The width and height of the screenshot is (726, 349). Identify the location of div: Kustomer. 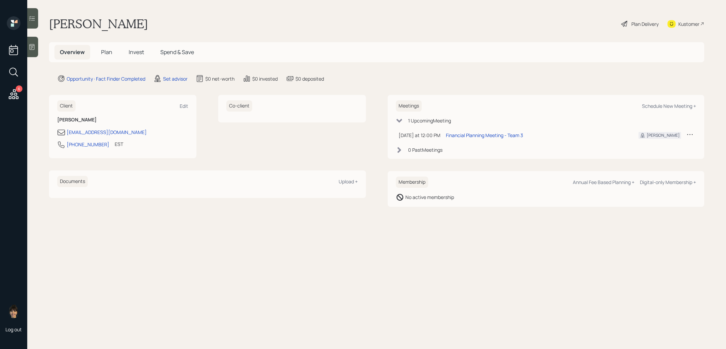
(689, 24).